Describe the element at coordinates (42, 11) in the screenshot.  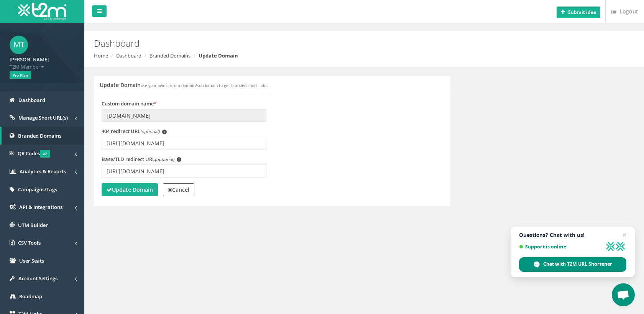
I see `img: T2M` at that location.